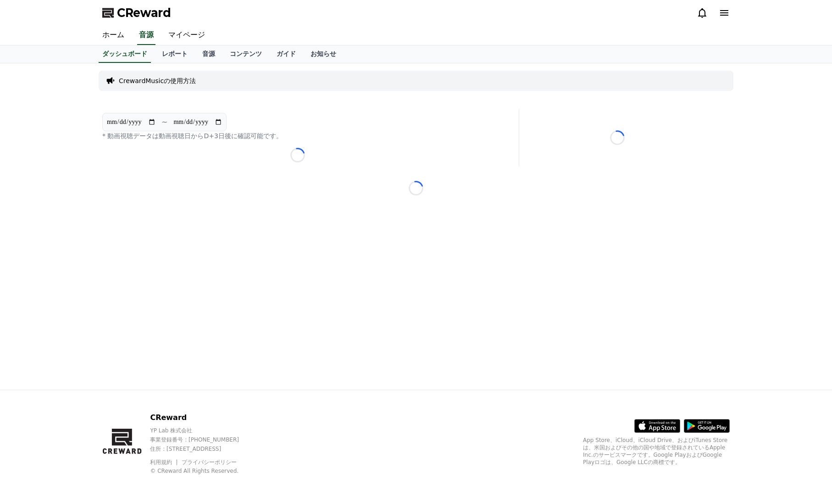 The image size is (832, 504). What do you see at coordinates (657, 451) in the screenshot?
I see `p: App Store、iCloud、iCloud Drive、およびiTunes Storeは、米国およびその他の国や地域で登録されているApple Inc.のサービスマークです。Google P...` at bounding box center [657, 451].